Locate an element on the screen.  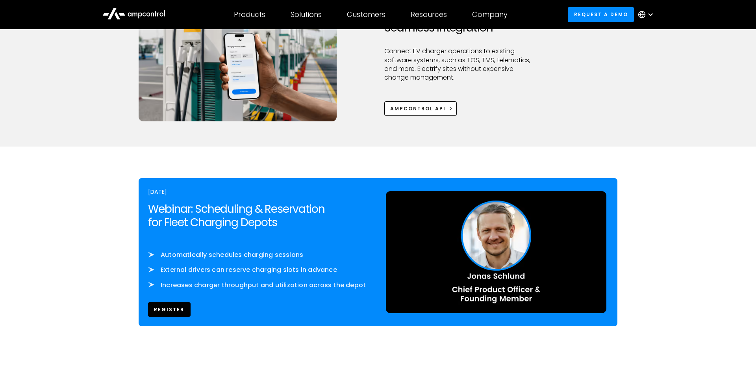
div: Company is located at coordinates (490, 15).